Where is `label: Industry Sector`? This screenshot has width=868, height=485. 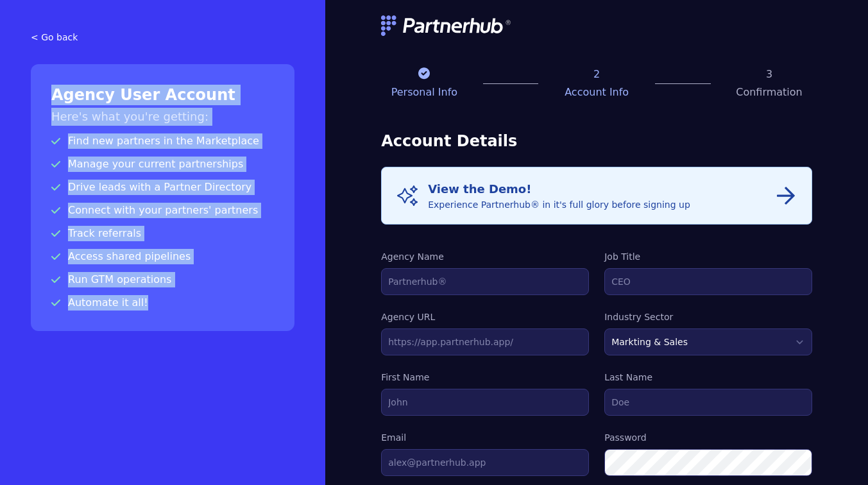 label: Industry Sector is located at coordinates (708, 317).